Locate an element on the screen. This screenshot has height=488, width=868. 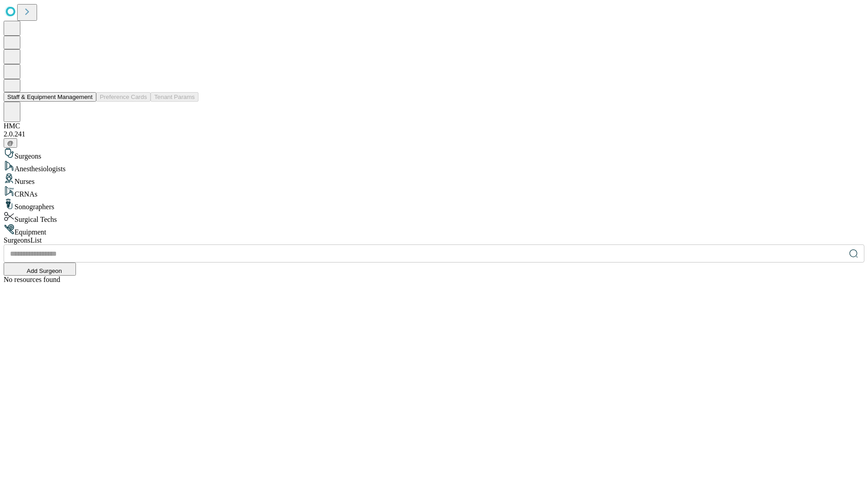
div: Surgeons List is located at coordinates (434, 240).